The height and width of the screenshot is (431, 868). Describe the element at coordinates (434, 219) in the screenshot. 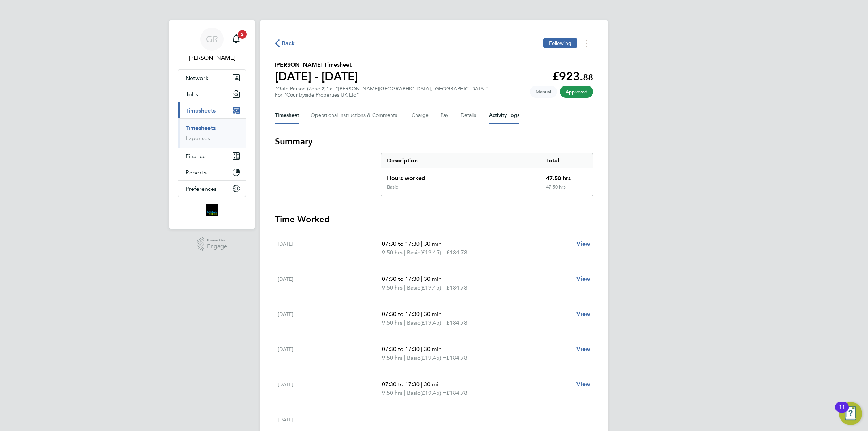

I see `h3: Time Worked` at that location.